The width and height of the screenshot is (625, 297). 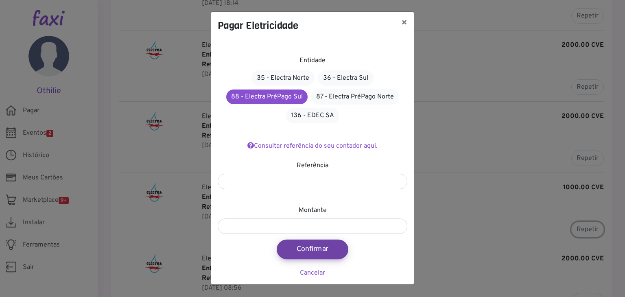 I want to click on a: Cancelar, so click(x=312, y=273).